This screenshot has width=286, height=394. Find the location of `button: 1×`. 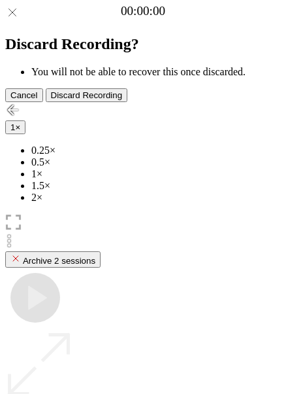

button: 1× is located at coordinates (15, 127).